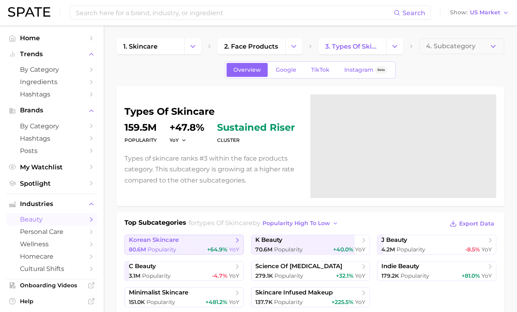  I want to click on span: Instagram, so click(359, 70).